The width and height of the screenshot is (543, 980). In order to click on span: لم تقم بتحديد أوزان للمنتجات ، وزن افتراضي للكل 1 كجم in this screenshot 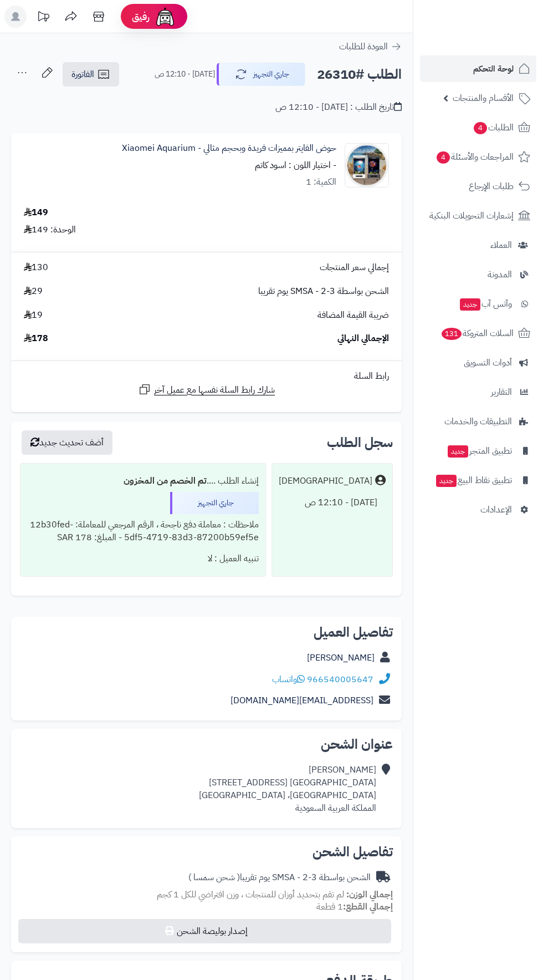, I will do `click(250, 894)`.